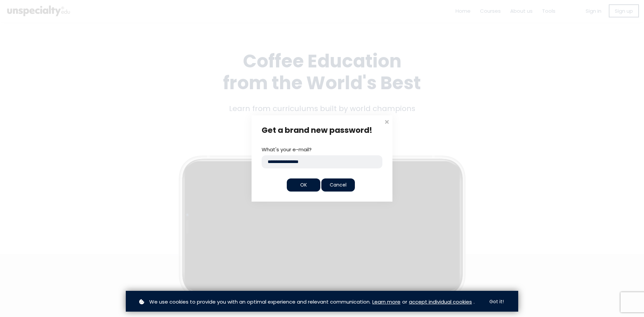  I want to click on a: accept individual cookies, so click(440, 302).